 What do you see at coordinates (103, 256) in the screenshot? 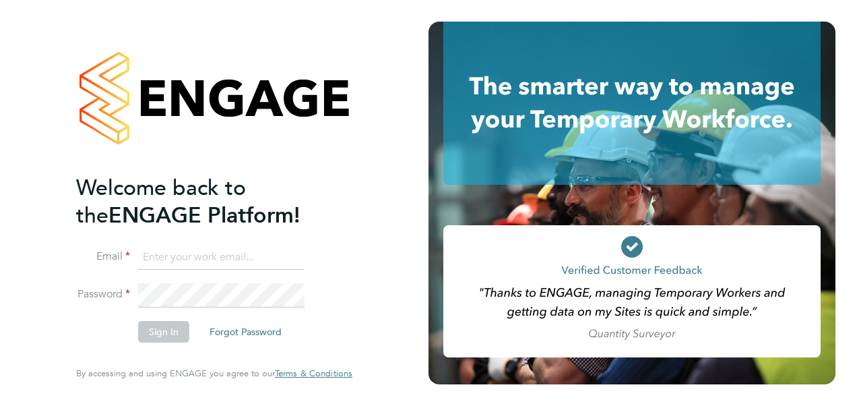
I see `label: Email` at bounding box center [103, 256].